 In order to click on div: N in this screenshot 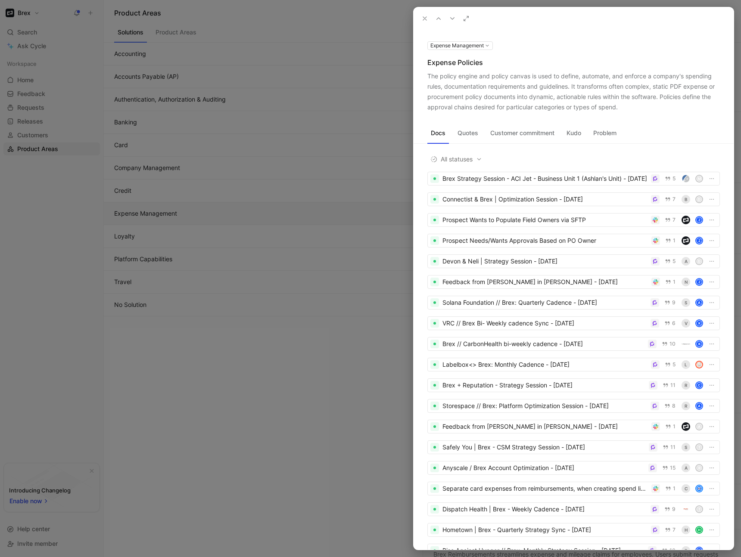, I will do `click(686, 282)`.